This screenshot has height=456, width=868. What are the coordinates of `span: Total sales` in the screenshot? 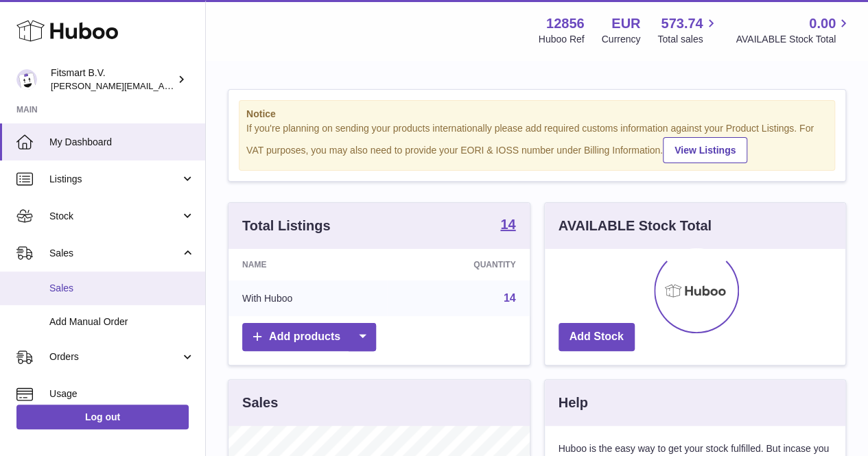 It's located at (687, 39).